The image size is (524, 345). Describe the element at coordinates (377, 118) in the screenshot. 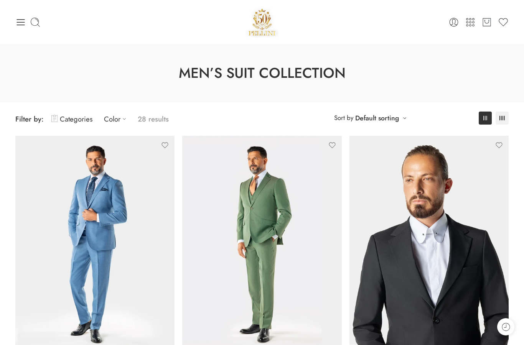

I see `a: Default sorting` at that location.